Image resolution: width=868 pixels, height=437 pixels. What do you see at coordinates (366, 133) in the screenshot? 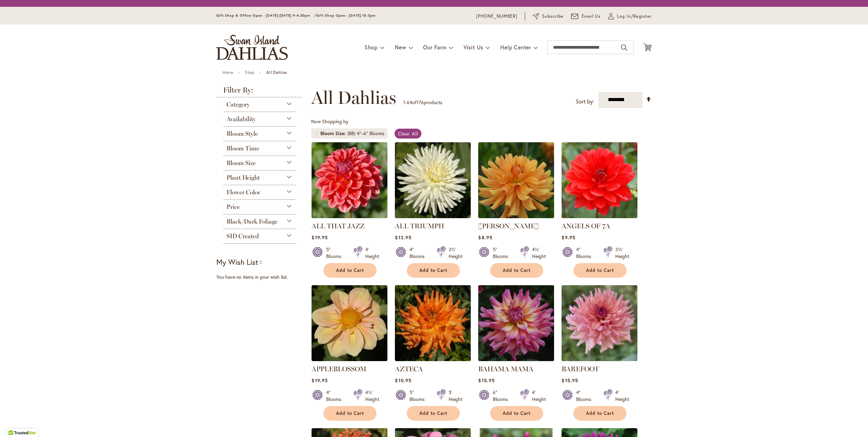
I see `div: (BB) 4"–6" Blooms` at bounding box center [366, 133].